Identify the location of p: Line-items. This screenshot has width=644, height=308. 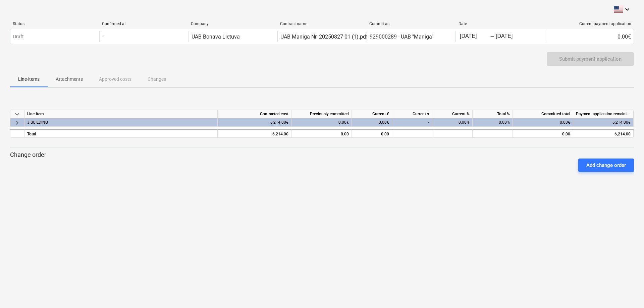
(29, 79).